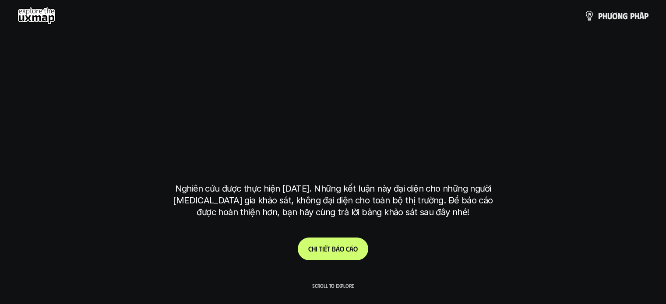  Describe the element at coordinates (334, 249) in the screenshot. I see `span: b` at that location.